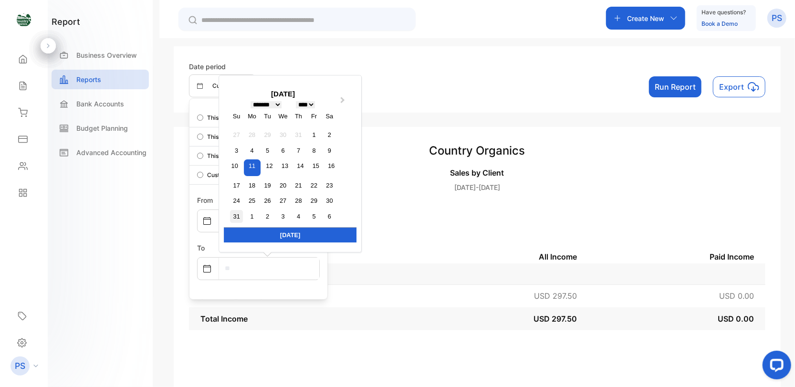 This screenshot has height=387, width=795. I want to click on div: Choose Saturday, August 2nd, 2025, so click(329, 135).